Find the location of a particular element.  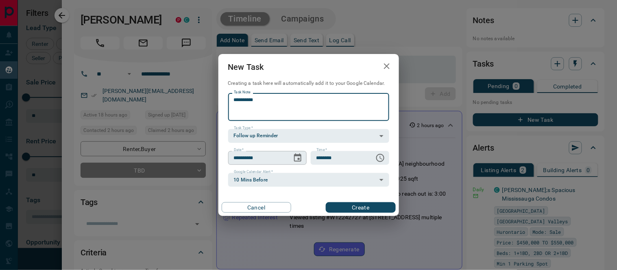

p: Creating a task here will automatically add it to your Google Calendar. is located at coordinates (309, 83).